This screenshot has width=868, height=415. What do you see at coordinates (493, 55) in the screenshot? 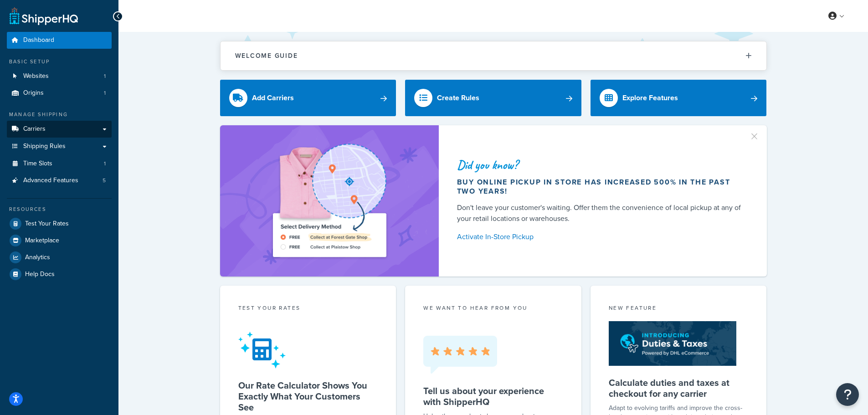
I see `button: Welcome Guide` at bounding box center [493, 55].